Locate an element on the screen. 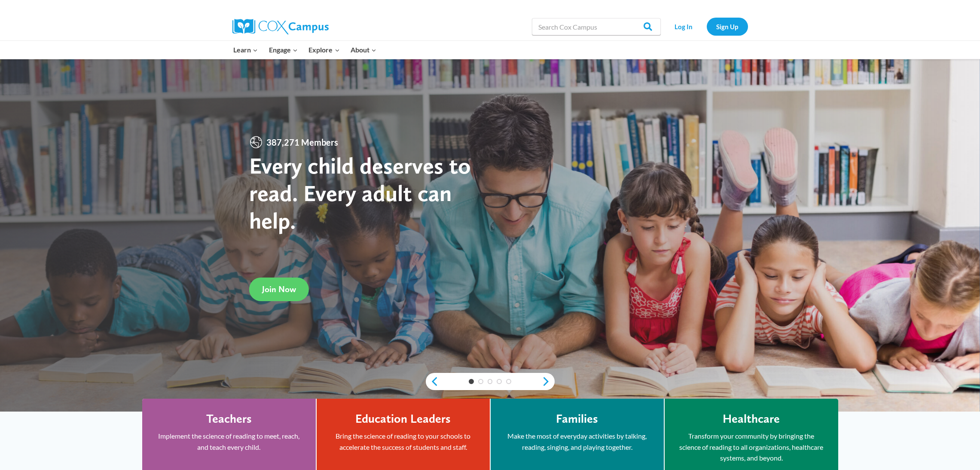 Image resolution: width=980 pixels, height=470 pixels. a: 1 is located at coordinates (471, 381).